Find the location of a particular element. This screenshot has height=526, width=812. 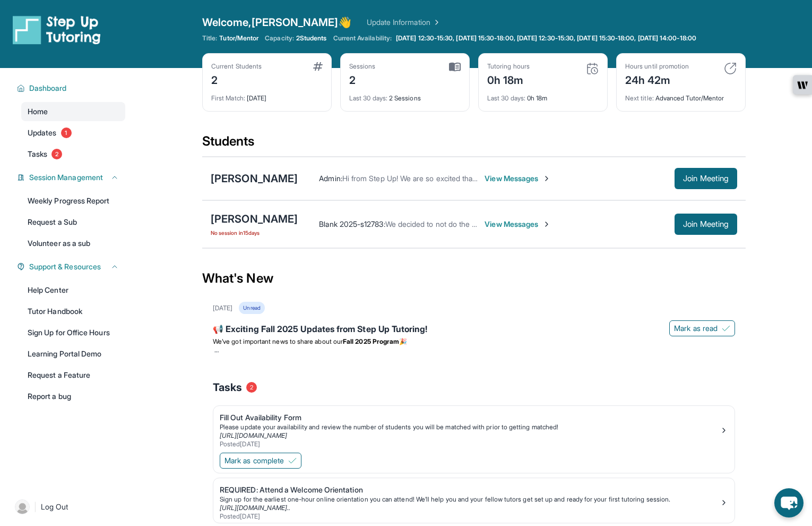

button: Support & Resources is located at coordinates (72, 266).